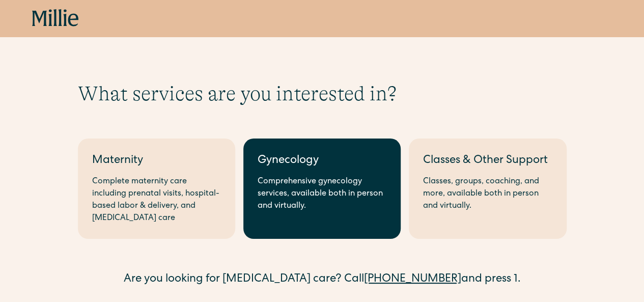 The height and width of the screenshot is (302, 644). Describe the element at coordinates (487, 161) in the screenshot. I see `div: Classes & Other Support` at that location.